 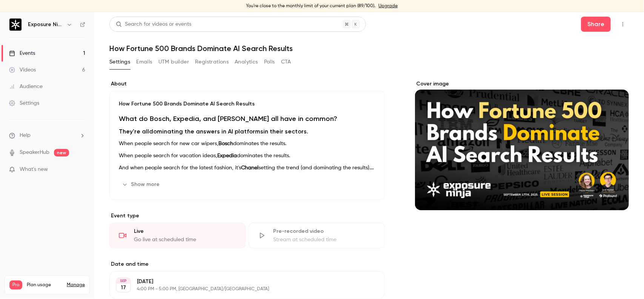 I want to click on label: Date and time, so click(x=247, y=264).